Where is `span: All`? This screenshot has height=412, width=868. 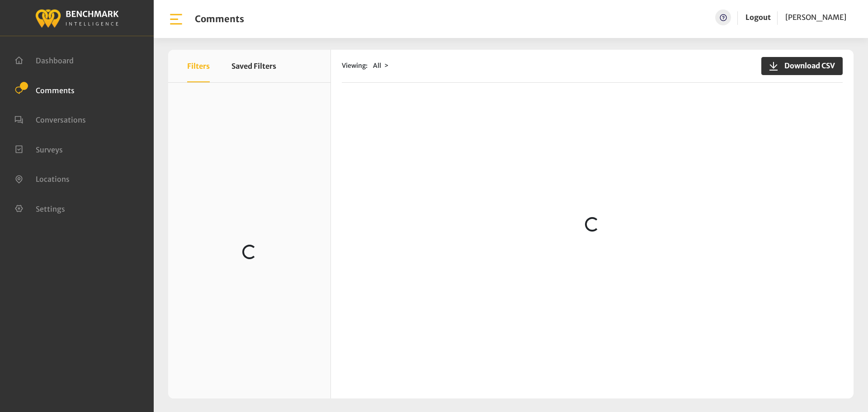
span: All is located at coordinates (377, 66).